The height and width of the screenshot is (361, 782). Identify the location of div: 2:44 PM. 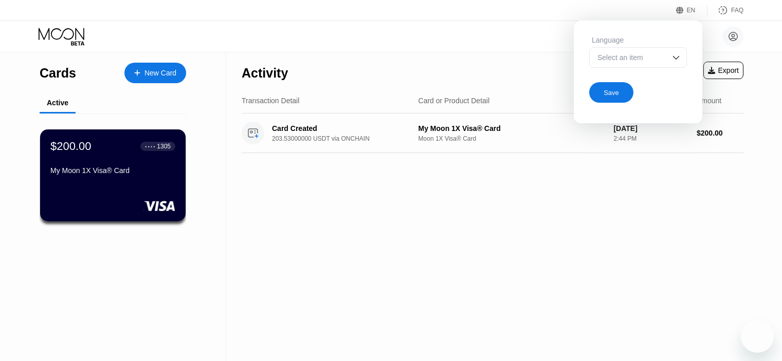
(651, 139).